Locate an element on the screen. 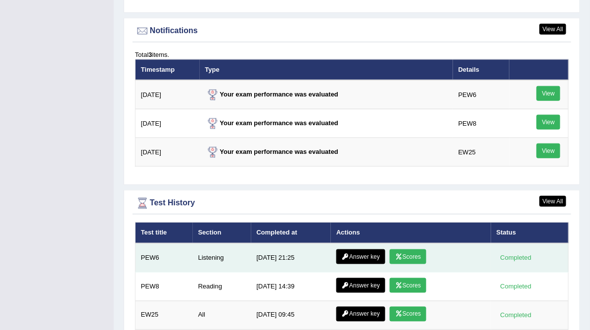  div: Notifications is located at coordinates (352, 31).